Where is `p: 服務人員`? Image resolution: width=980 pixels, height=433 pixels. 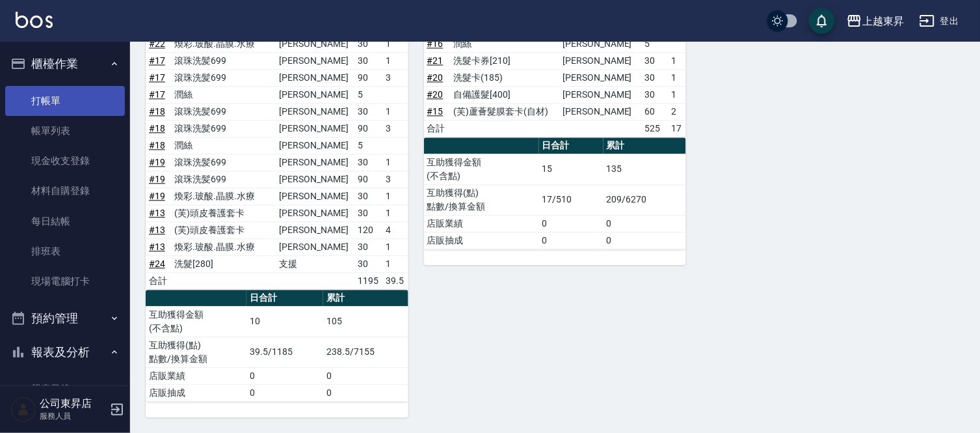 p: 服務人員 is located at coordinates (73, 416).